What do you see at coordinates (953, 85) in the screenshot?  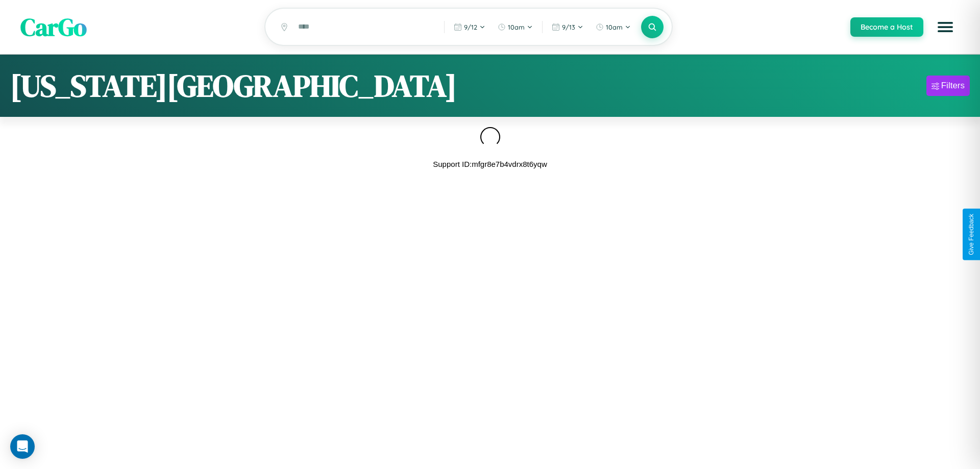 I see `div: Filters` at bounding box center [953, 85].